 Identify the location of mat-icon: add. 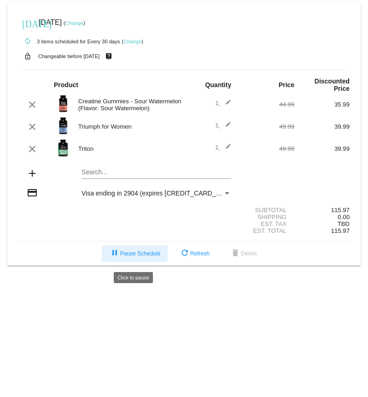
(32, 173).